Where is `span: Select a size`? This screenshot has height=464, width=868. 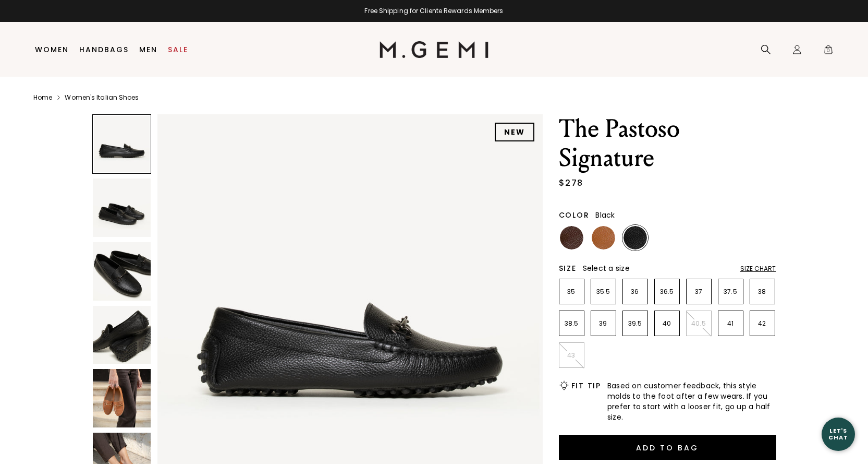 span: Select a size is located at coordinates (606, 268).